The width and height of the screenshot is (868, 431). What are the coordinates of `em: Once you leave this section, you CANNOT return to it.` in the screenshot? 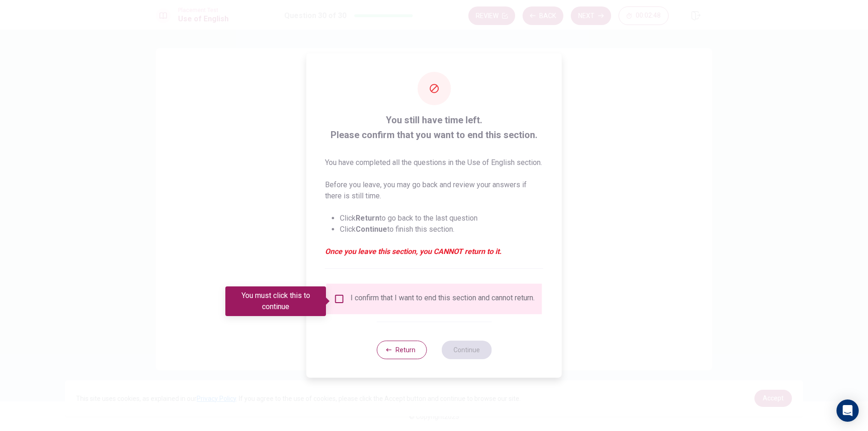 It's located at (434, 252).